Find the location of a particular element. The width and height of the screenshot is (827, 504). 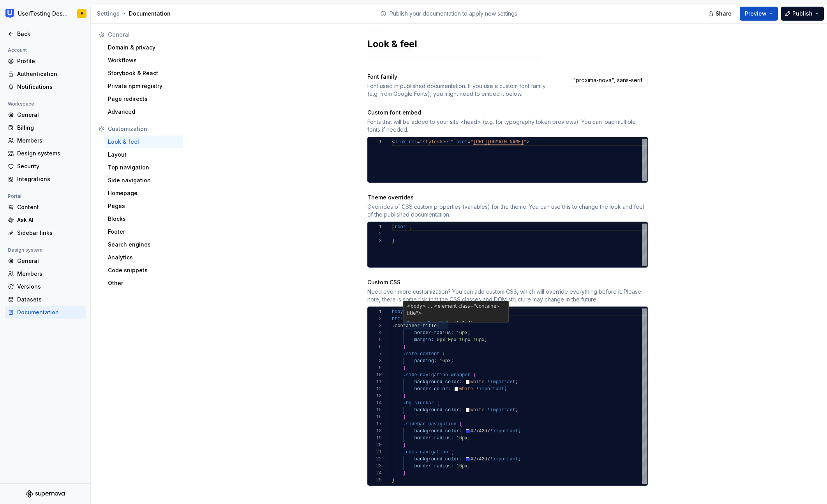

div: Ask AI is located at coordinates (50, 220).